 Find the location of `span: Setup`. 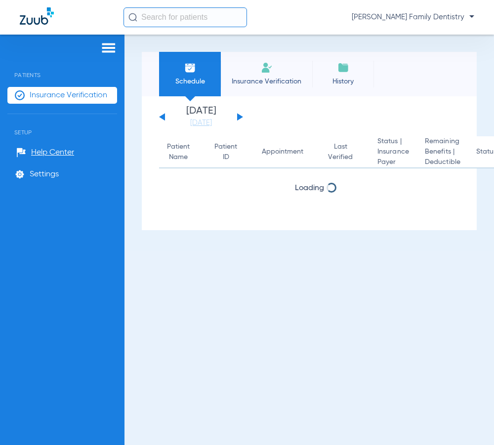

span: Setup is located at coordinates (62, 125).